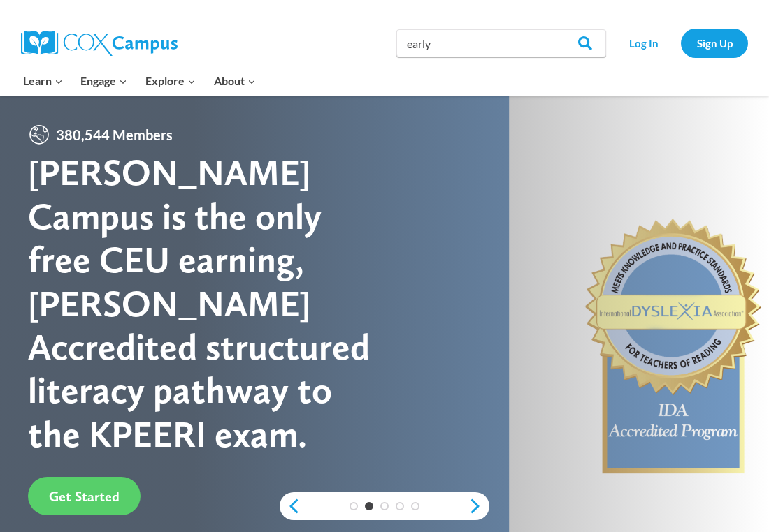 This screenshot has width=769, height=532. Describe the element at coordinates (400, 507) in the screenshot. I see `a: 4` at that location.